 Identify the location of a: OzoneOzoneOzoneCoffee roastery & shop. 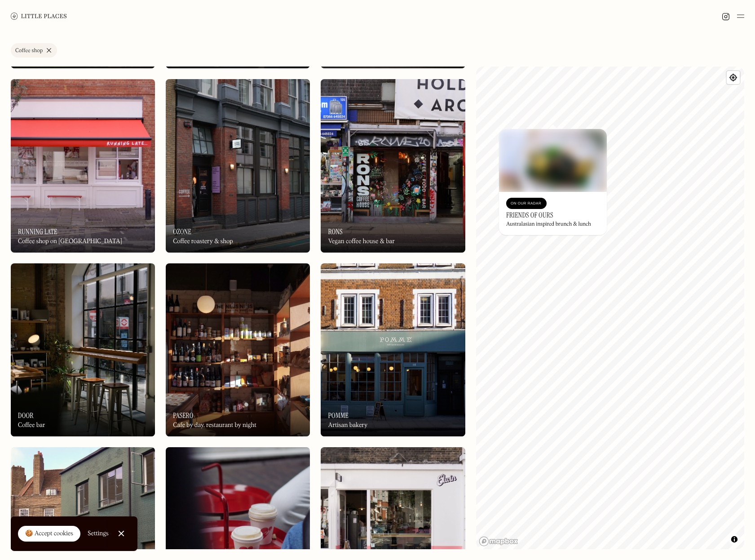
(238, 165).